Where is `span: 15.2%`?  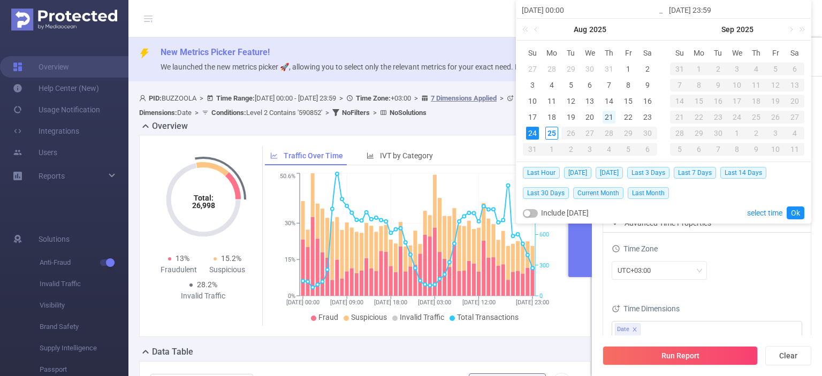
span: 15.2% is located at coordinates (231, 258).